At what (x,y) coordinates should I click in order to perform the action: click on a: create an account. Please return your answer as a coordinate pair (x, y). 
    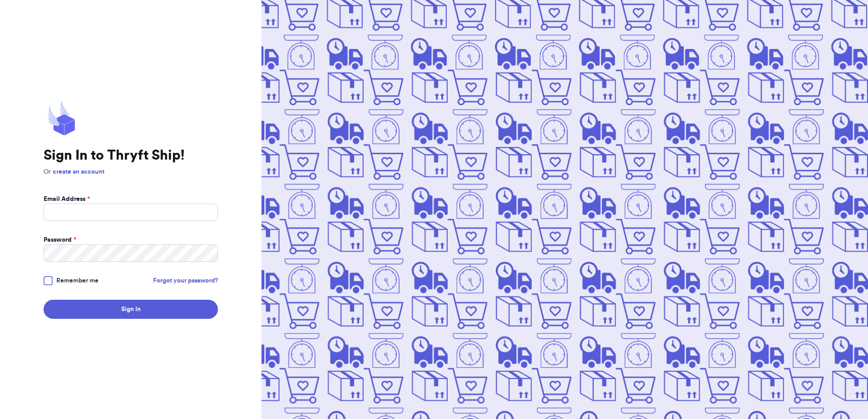
    Looking at the image, I should click on (79, 172).